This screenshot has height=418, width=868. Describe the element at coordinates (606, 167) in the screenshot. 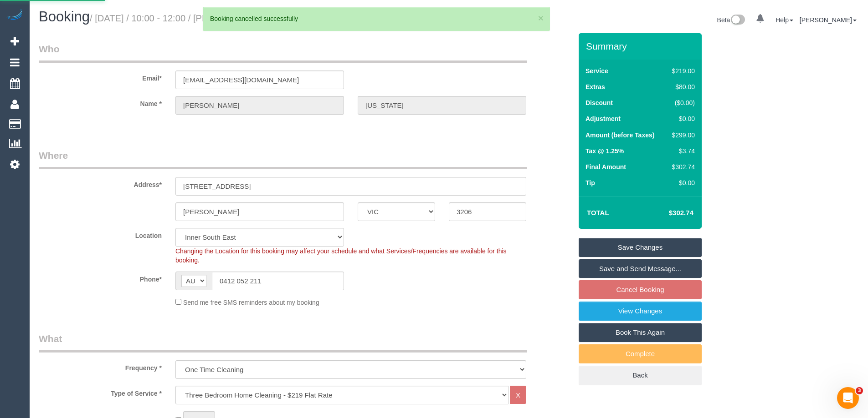

I see `label: Final Amount` at that location.